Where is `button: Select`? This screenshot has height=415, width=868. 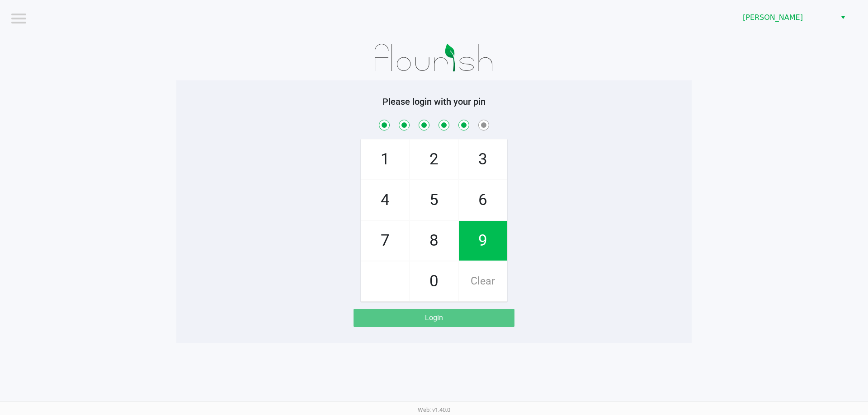
button: Select is located at coordinates (843, 18).